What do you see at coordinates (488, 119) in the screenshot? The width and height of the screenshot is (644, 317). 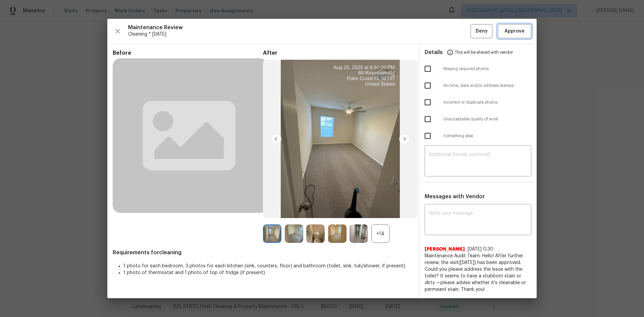 I see `span: Unacceptable quality of work` at bounding box center [488, 119].